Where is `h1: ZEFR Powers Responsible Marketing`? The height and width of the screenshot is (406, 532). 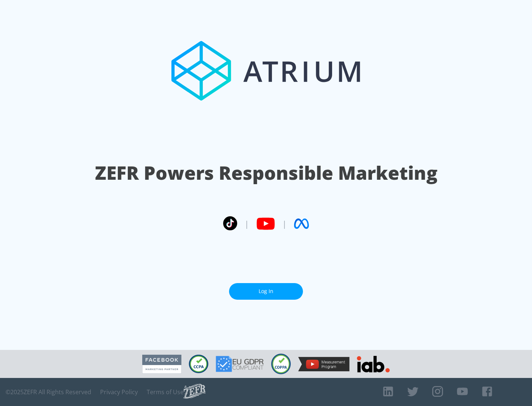
h1: ZEFR Powers Responsible Marketing is located at coordinates (266, 173).